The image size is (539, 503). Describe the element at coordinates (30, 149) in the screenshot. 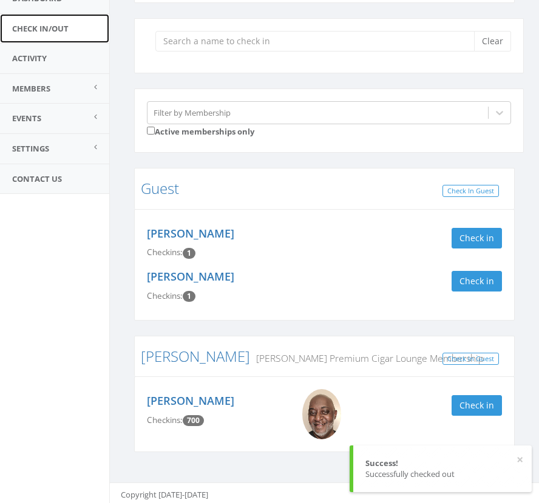

I see `span: Settings` at that location.